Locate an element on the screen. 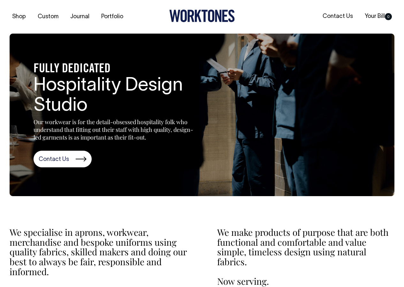 The width and height of the screenshot is (404, 287). a: Your Bill0 is located at coordinates (378, 16).